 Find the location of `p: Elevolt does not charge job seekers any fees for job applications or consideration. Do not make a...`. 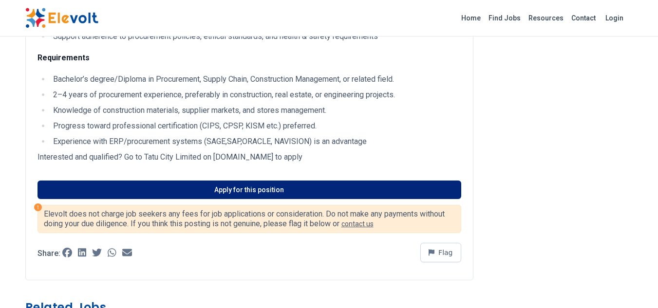

p: Elevolt does not charge job seekers any fees for job applications or consideration. Do not make a... is located at coordinates (249, 219).